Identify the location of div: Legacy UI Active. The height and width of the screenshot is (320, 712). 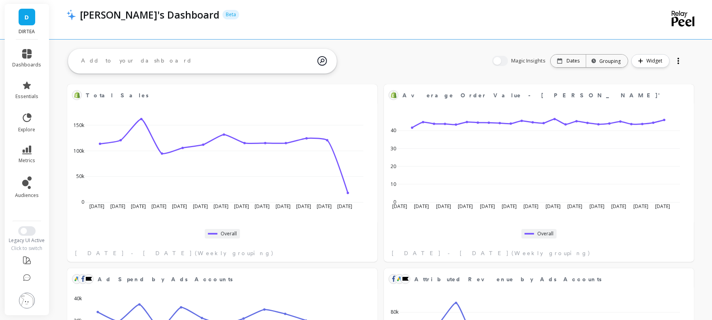
(27, 240).